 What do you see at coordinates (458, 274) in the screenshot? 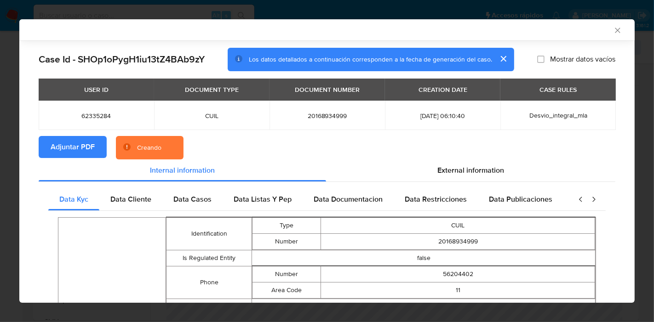
I see `td: 56204402` at bounding box center [458, 274].